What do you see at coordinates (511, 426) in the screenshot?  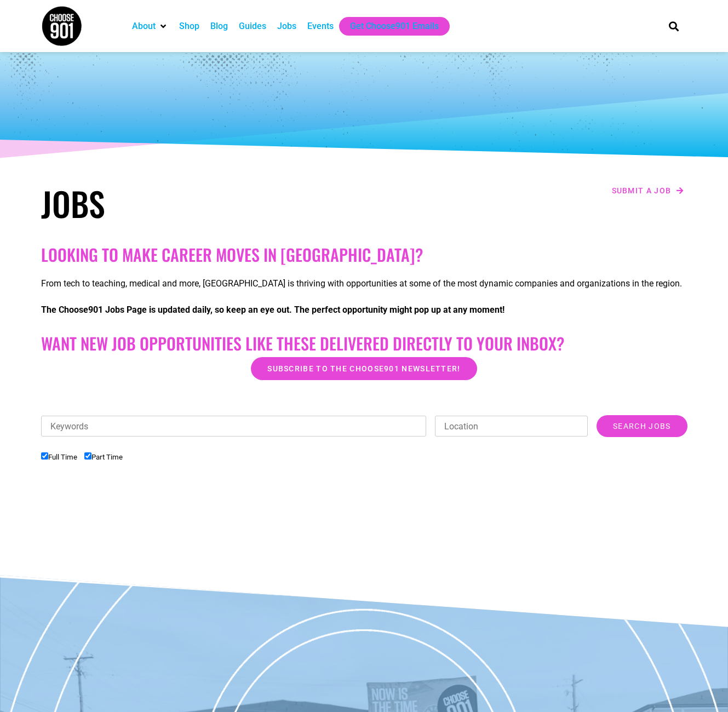 I see `input: Location` at bounding box center [511, 426].